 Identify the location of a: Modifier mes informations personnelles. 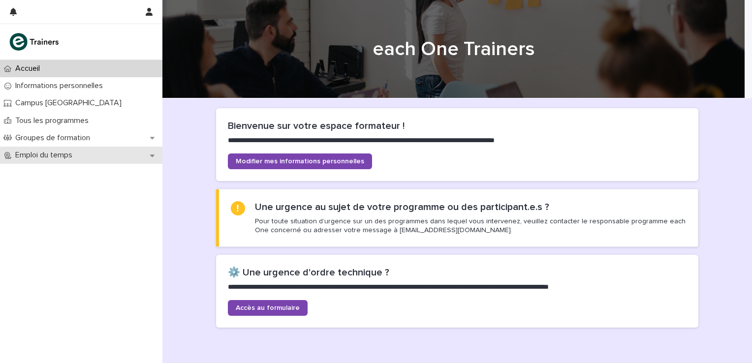
(300, 161).